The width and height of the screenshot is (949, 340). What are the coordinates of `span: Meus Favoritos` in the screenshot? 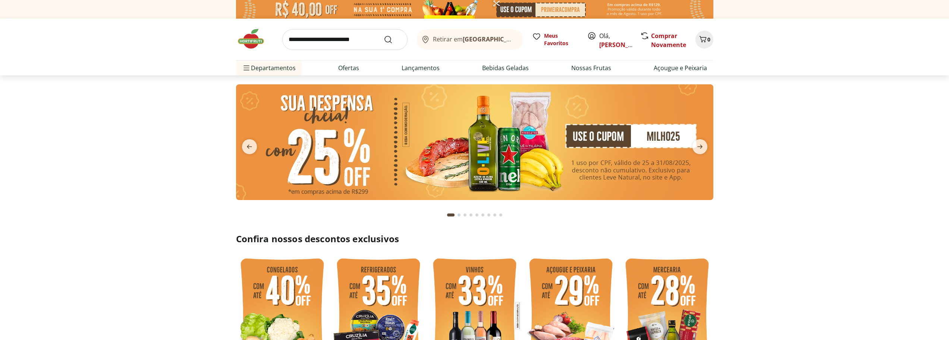 It's located at (561, 40).